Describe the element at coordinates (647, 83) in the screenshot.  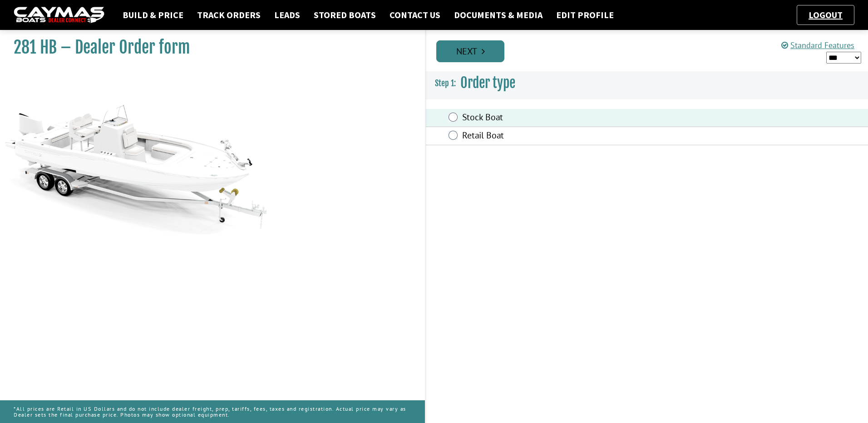
I see `h3: Order type` at that location.